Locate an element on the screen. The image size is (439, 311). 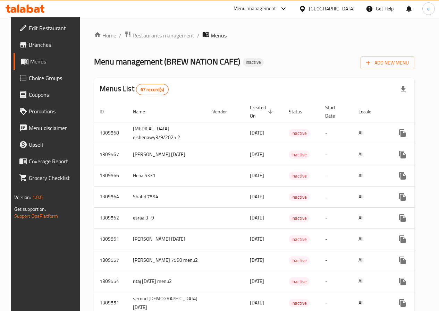
a: Promotions is located at coordinates (49, 111).